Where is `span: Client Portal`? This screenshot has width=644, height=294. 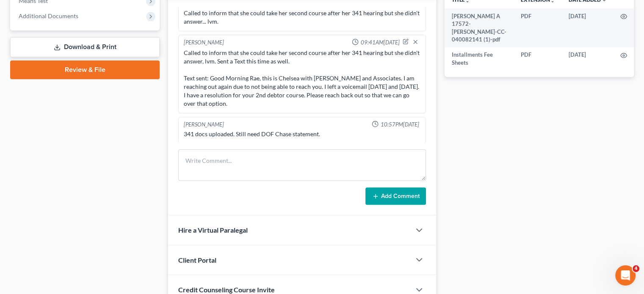
span: Client Portal is located at coordinates (197, 260).